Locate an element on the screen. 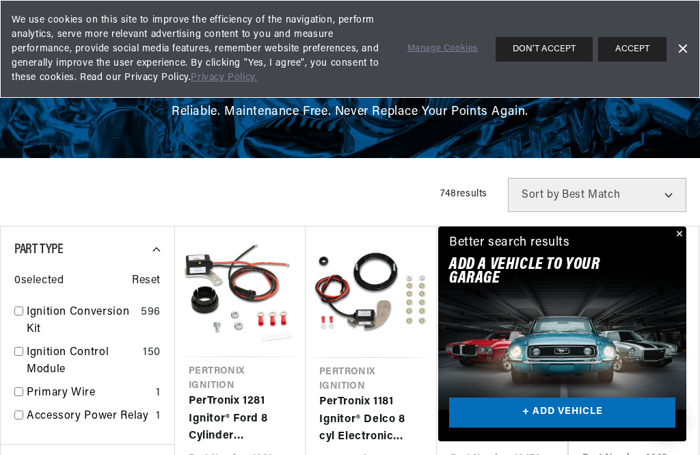 The height and width of the screenshot is (455, 700). span: Reliable. Maintenance Free. Never Replace Your Points Again. is located at coordinates (350, 112).